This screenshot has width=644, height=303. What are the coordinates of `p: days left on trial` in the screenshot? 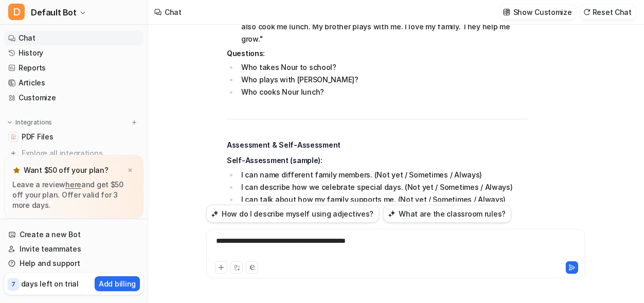 It's located at (50, 283).